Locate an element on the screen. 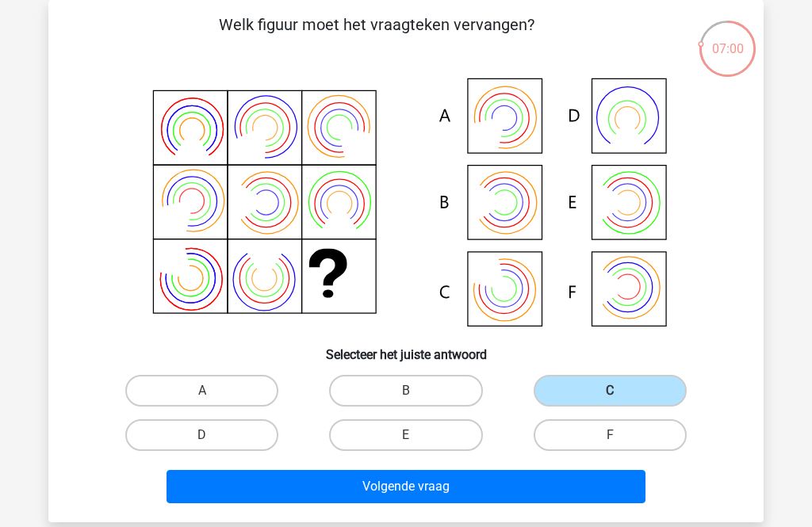 Image resolution: width=812 pixels, height=527 pixels. p: Welk figuur moet het vraagteken vervangen? is located at coordinates (376, 37).